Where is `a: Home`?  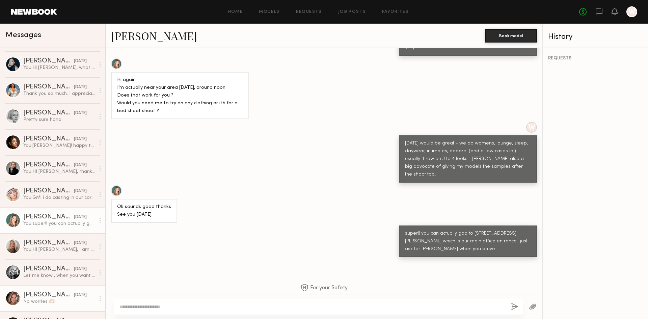 a: Home is located at coordinates (235, 12).